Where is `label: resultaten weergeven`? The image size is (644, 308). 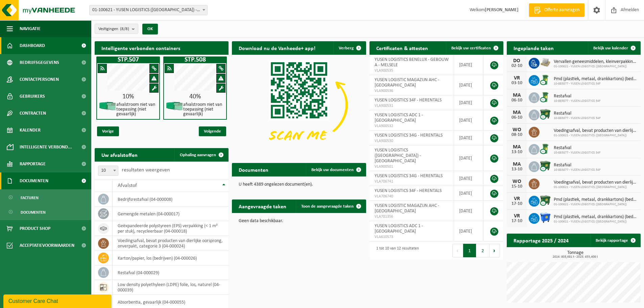 label: resultaten weergeven is located at coordinates (146, 170).